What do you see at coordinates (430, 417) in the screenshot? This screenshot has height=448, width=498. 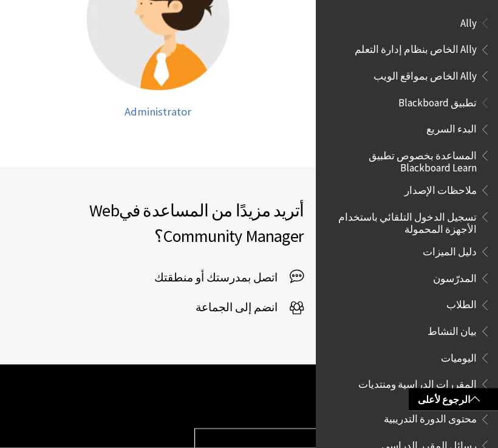 I see `span: محتوى الدورة التدريبية` at bounding box center [430, 417].